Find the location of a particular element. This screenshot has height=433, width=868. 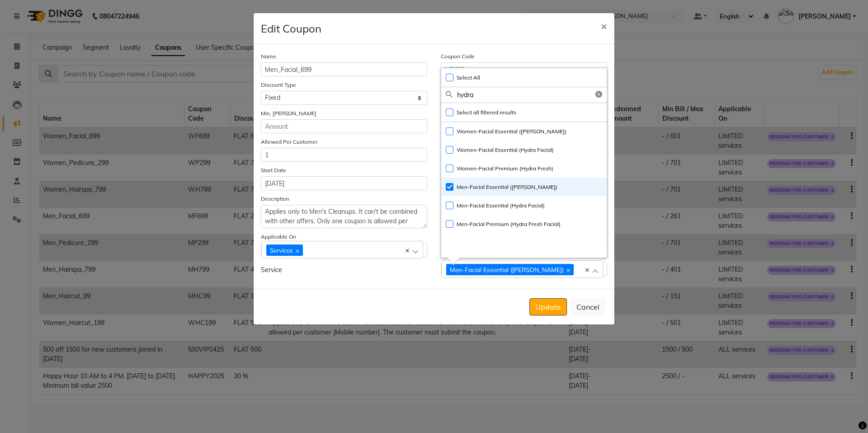

label: Women-Facial Essential (Hydra Facial) is located at coordinates (499, 150).